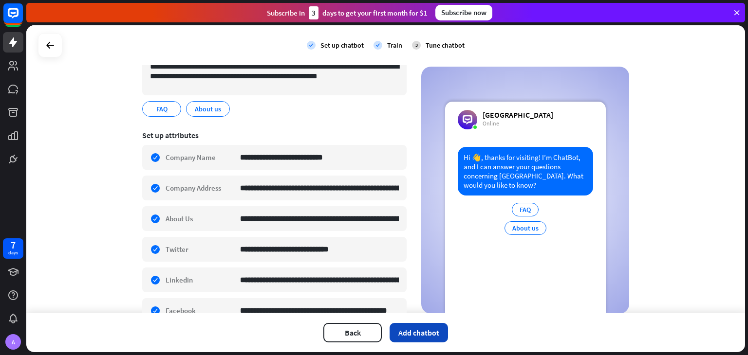 The height and width of the screenshot is (355, 748). I want to click on div: Hi 👋, thanks for visiting! I’m ChatBot, and I can answer your questions concerning [GEOGRAPHIC_DA..., so click(525, 171).